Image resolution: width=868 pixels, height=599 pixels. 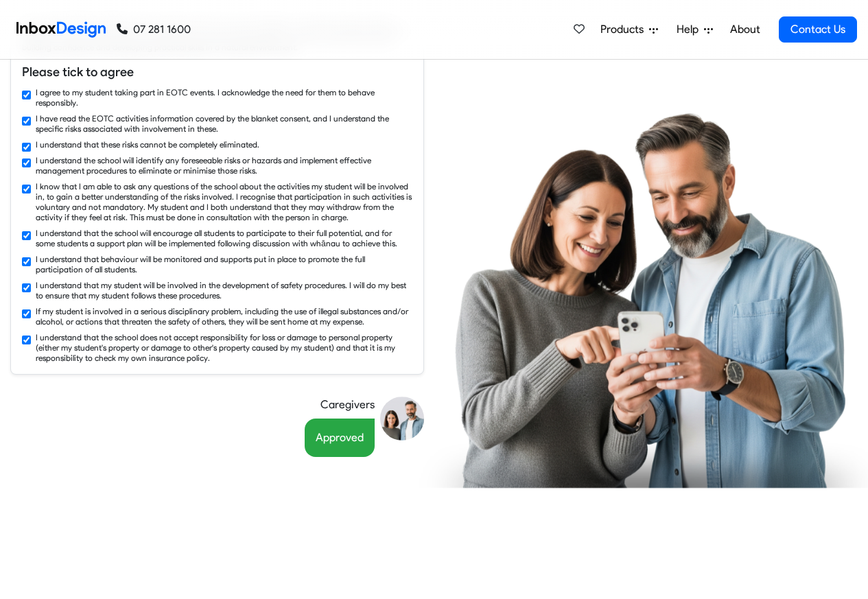 I want to click on label: I understand that my student will be involved in the development of safety procedures. I will do ..., so click(x=224, y=290).